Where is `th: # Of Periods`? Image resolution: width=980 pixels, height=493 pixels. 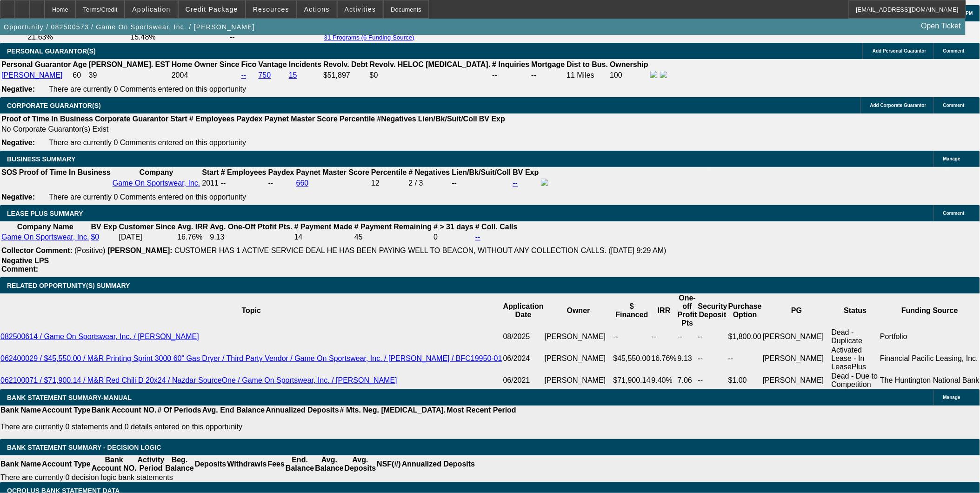
th: # Of Periods is located at coordinates (180, 411).